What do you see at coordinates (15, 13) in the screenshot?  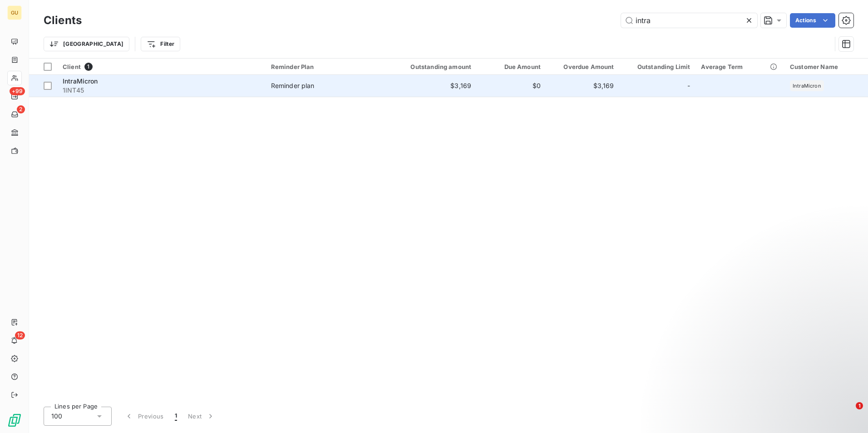 I see `div: GU` at bounding box center [15, 13].